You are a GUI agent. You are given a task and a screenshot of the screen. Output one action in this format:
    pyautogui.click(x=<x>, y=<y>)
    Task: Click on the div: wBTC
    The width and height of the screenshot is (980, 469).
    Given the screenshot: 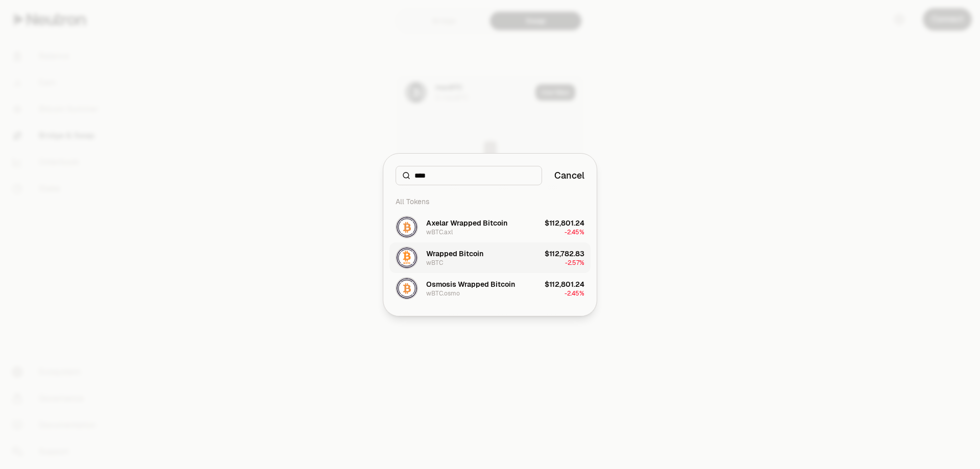 What is the action you would take?
    pyautogui.click(x=434, y=263)
    